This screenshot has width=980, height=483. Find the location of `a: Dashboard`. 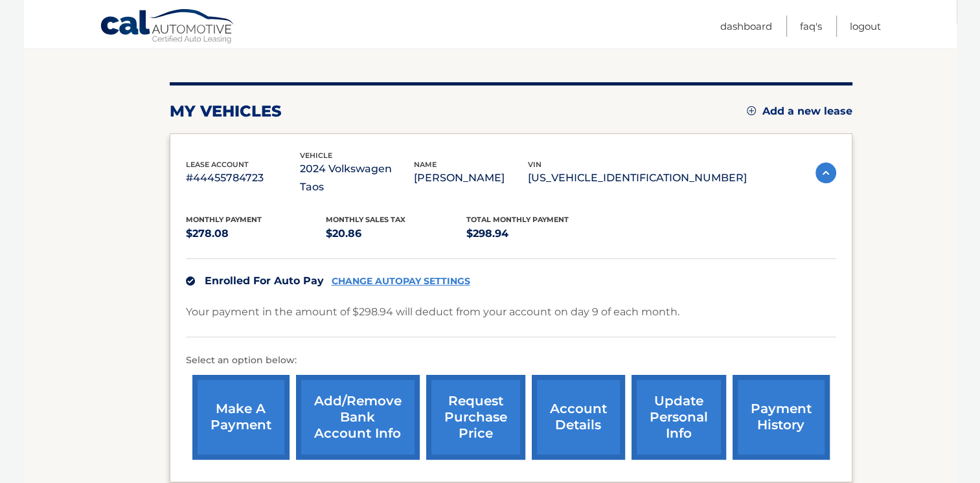

a: Dashboard is located at coordinates (746, 26).